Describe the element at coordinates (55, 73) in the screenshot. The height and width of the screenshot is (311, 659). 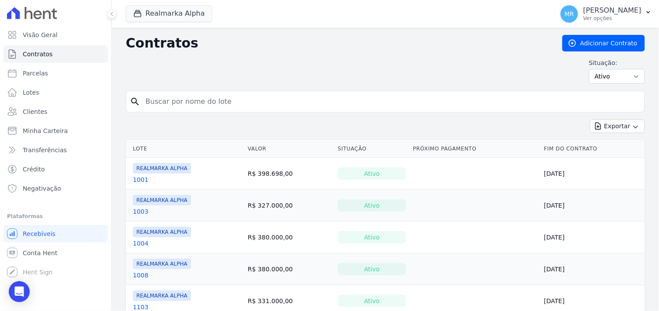
I see `a: Parcelas` at that location.